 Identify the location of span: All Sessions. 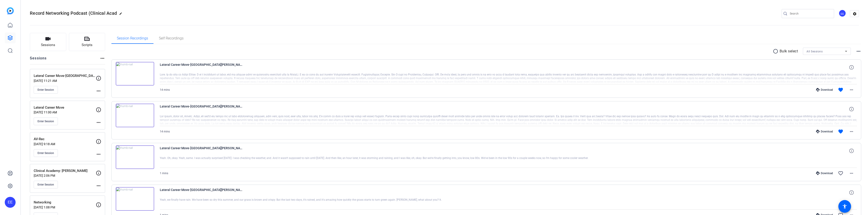
(815, 52).